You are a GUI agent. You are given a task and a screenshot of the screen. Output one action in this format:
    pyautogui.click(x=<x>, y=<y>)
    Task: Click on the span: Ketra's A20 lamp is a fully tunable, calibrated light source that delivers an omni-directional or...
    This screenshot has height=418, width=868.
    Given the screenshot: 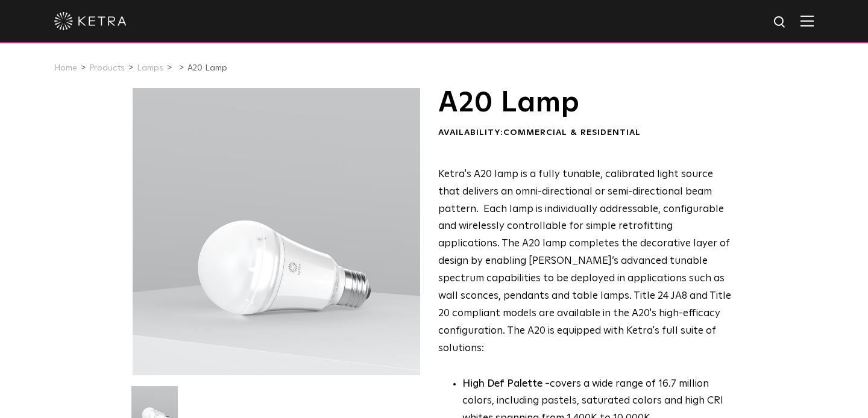 What is the action you would take?
    pyautogui.click(x=584, y=262)
    